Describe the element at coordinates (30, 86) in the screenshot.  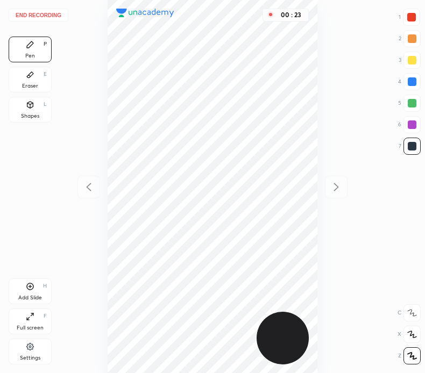
I see `div: Eraser` at that location.